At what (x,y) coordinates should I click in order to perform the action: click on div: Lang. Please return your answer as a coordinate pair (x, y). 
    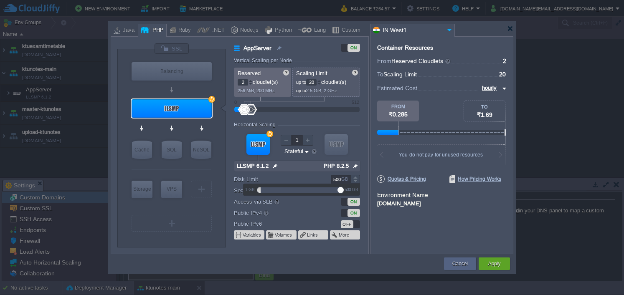
    Looking at the image, I should click on (318, 30).